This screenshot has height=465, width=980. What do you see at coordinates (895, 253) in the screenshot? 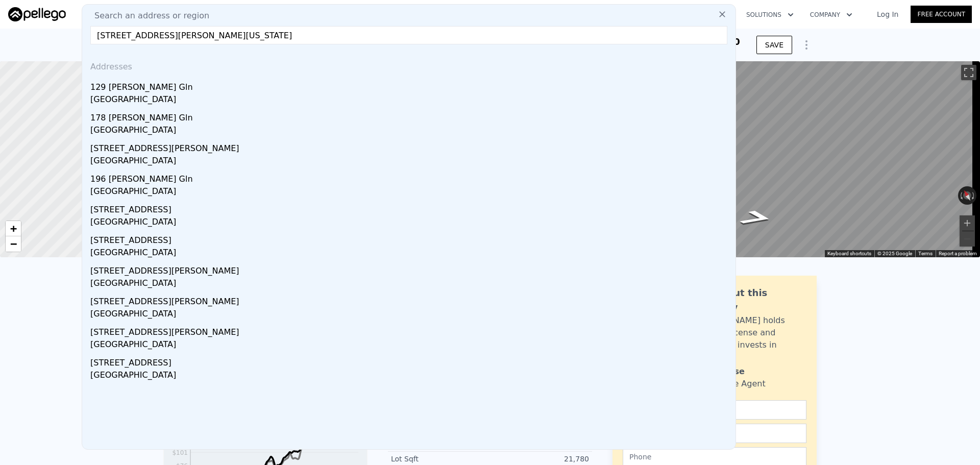
I see `span: © 2025 Google` at bounding box center [895, 253].